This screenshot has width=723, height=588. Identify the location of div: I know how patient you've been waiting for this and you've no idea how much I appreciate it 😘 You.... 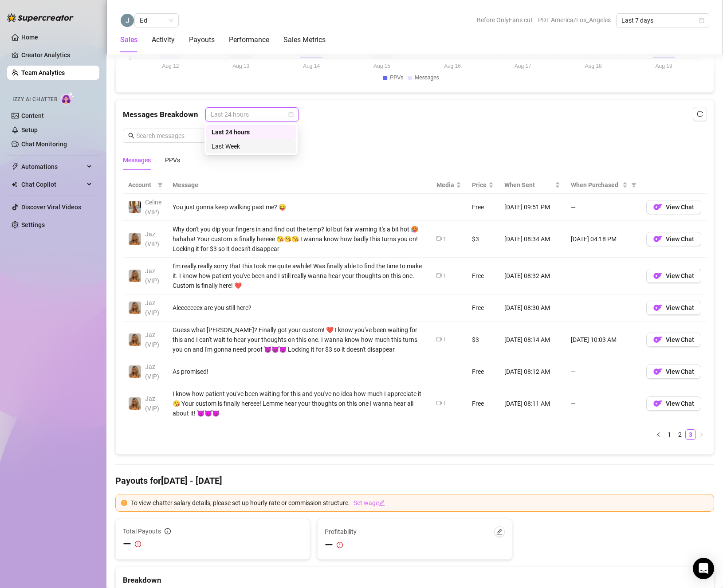
(299, 403).